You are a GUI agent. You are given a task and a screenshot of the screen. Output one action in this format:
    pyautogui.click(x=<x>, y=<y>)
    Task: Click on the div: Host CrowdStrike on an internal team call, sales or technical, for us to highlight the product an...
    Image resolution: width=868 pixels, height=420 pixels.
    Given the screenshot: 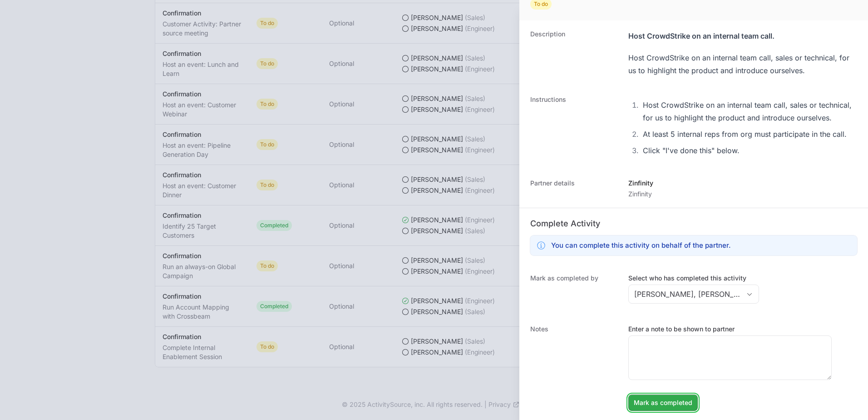 What is the action you would take?
    pyautogui.click(x=742, y=64)
    